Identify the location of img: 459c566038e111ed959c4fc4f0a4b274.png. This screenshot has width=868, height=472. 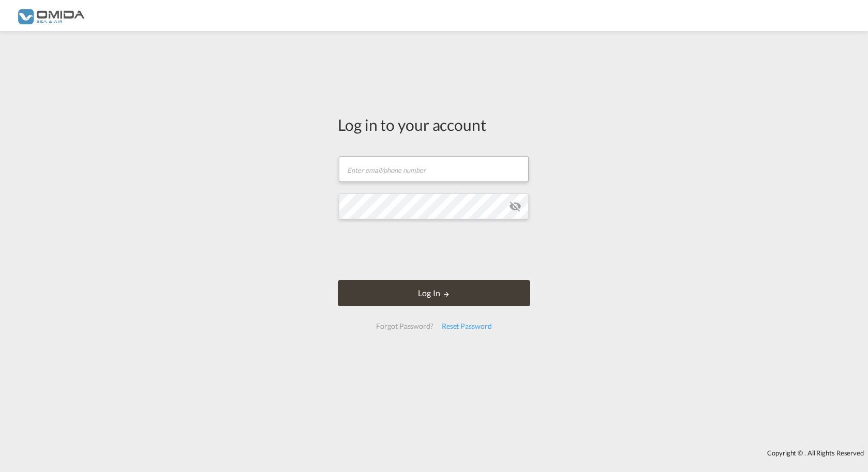
(50, 16).